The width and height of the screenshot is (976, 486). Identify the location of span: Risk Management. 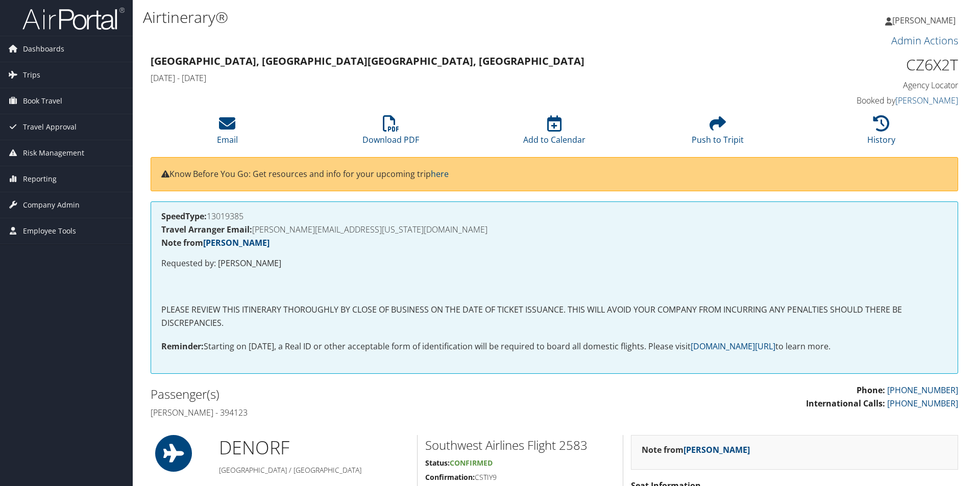
(54, 153).